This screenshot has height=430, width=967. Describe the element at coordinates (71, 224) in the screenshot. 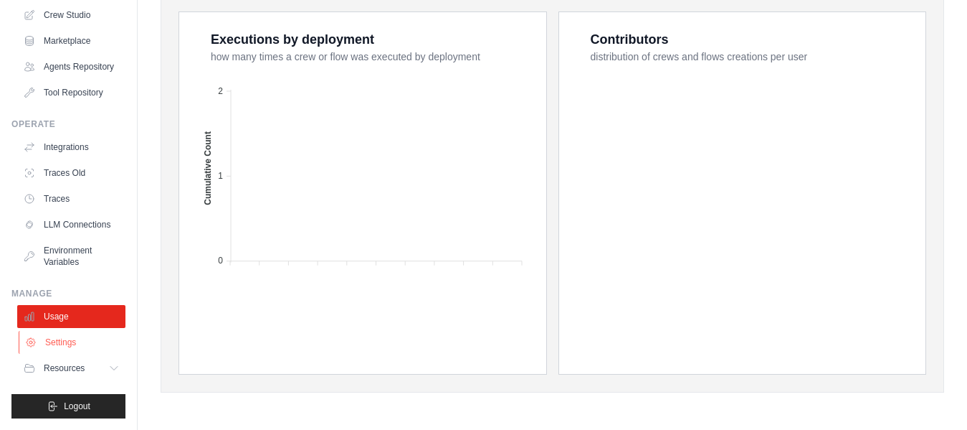

I see `a: LLM Connections` at that location.